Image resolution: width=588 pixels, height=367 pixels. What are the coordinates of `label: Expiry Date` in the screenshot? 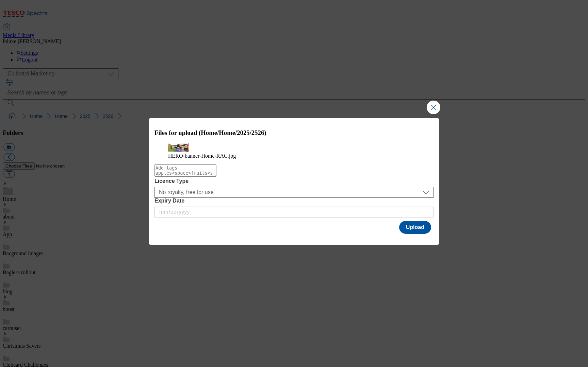 It's located at (294, 201).